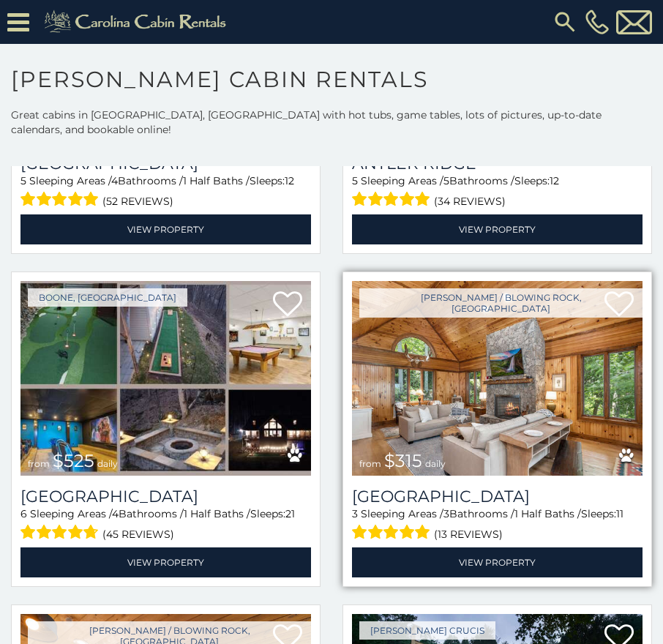 The width and height of the screenshot is (663, 644). What do you see at coordinates (403, 460) in the screenshot?
I see `span: $315` at bounding box center [403, 460].